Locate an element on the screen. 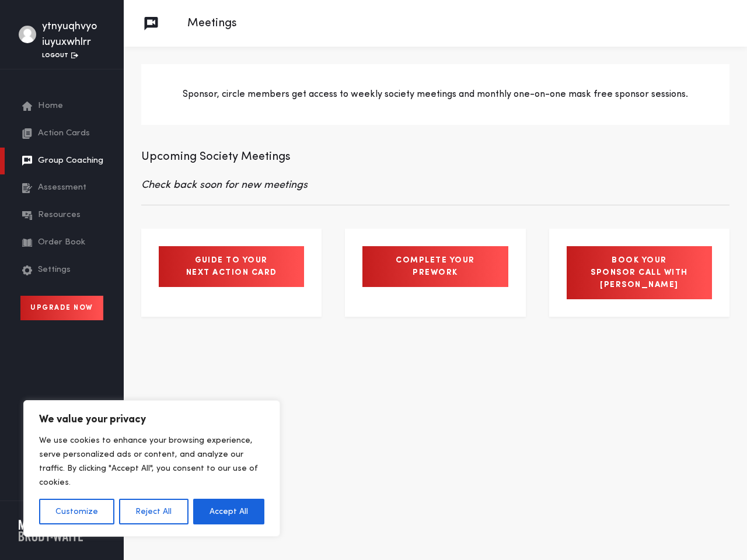 The width and height of the screenshot is (747, 560). span: Home is located at coordinates (50, 106).